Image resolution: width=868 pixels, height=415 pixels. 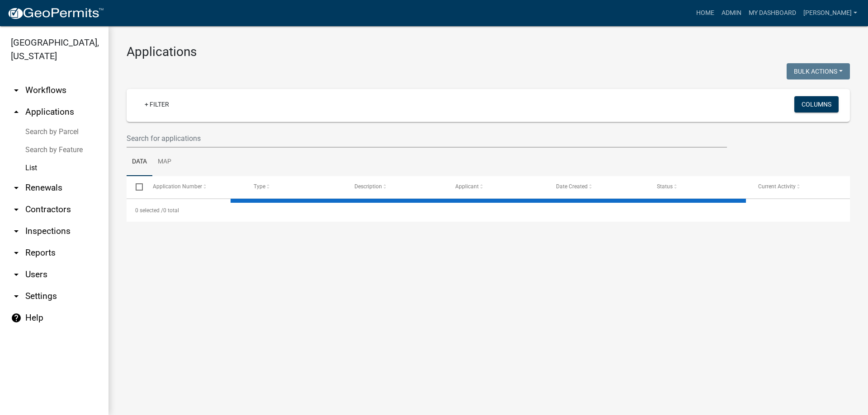 I want to click on datatable-header-cell: Description, so click(x=396, y=187).